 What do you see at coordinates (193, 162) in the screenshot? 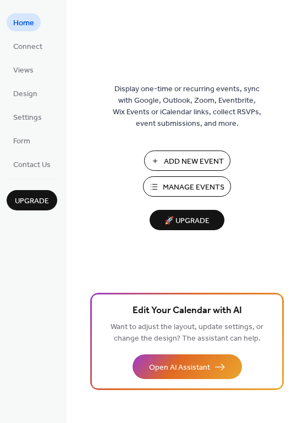
I see `span: Add New Event` at bounding box center [193, 162].